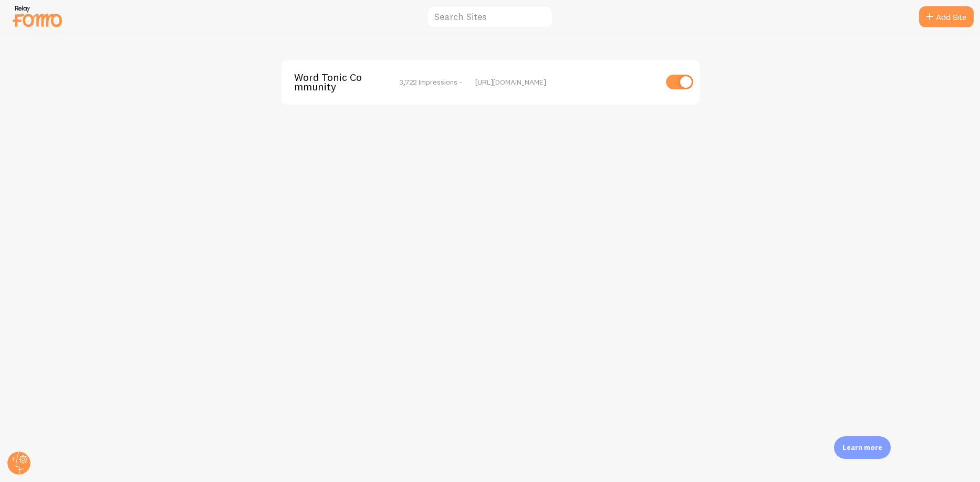  Describe the element at coordinates (430, 82) in the screenshot. I see `span: 3,722 Impressions -` at that location.